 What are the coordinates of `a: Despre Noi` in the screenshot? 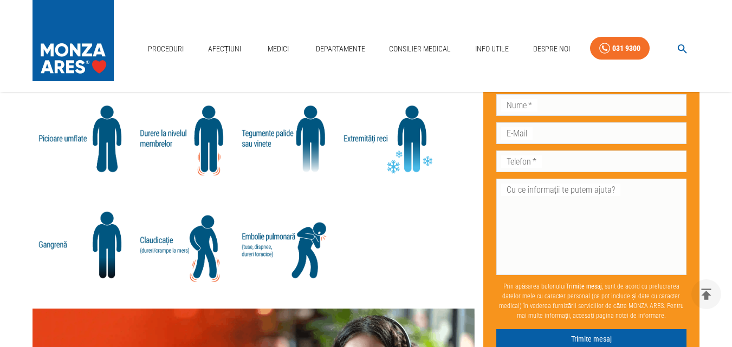 It's located at (551, 49).